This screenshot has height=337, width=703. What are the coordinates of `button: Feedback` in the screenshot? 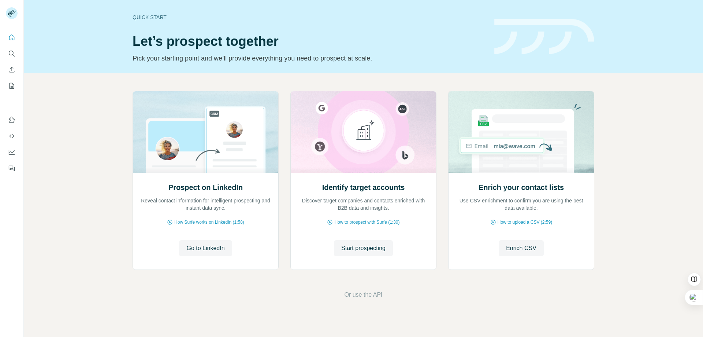 It's located at (12, 168).